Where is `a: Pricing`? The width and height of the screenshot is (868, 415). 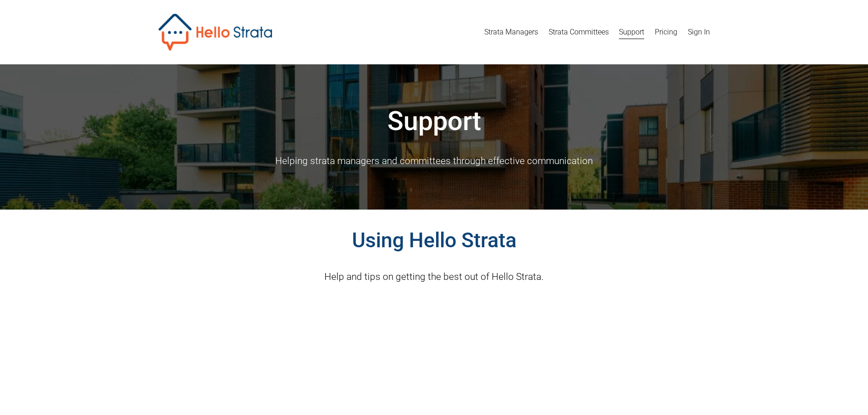
a: Pricing is located at coordinates (666, 32).